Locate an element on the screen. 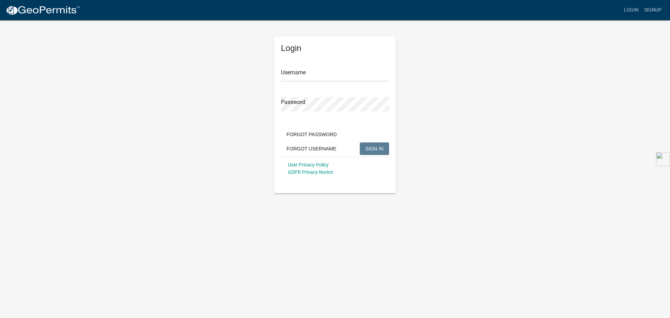 The width and height of the screenshot is (670, 318). a: Login is located at coordinates (631, 10).